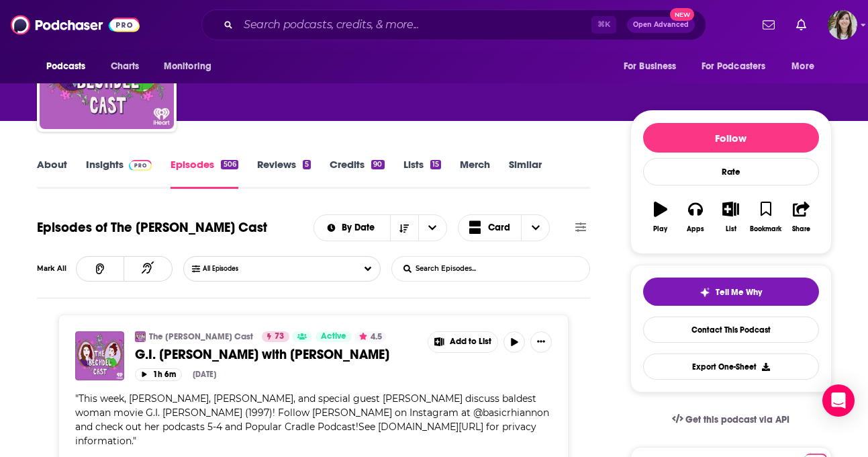 This screenshot has width=868, height=457. I want to click on h2: Choose View, so click(504, 227).